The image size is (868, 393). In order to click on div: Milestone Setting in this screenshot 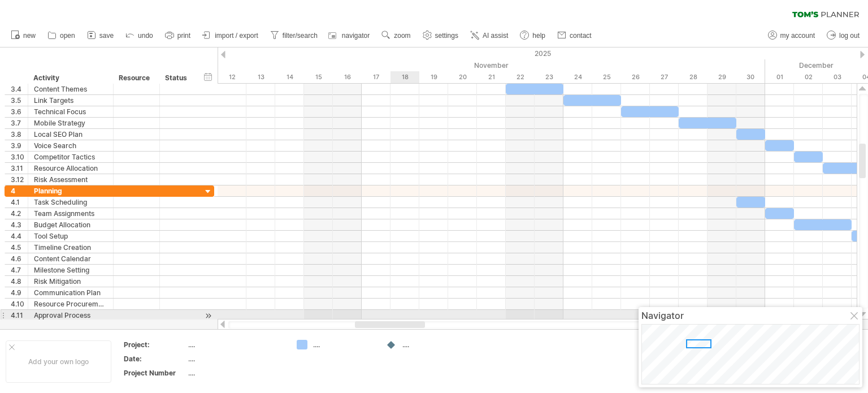, I will do `click(70, 270)`.